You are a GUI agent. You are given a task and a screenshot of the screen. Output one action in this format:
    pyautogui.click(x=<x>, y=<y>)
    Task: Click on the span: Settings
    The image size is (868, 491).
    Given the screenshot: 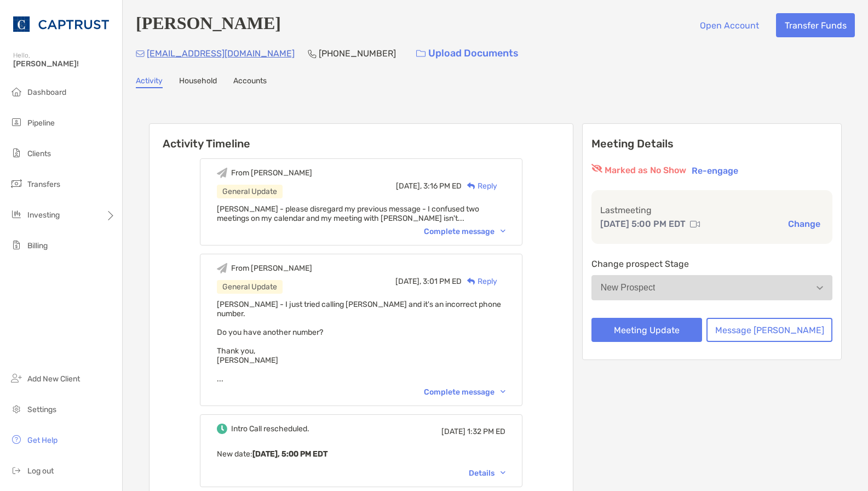 What is the action you would take?
    pyautogui.click(x=41, y=409)
    